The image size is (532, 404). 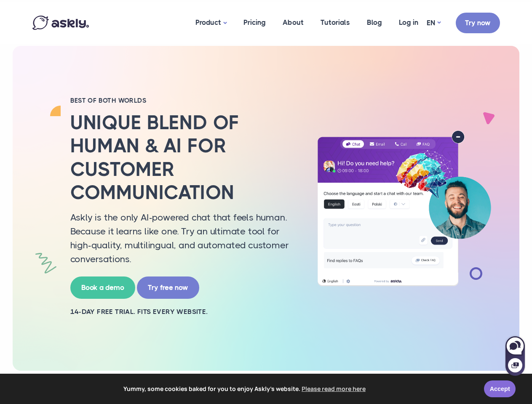 I want to click on a: Book a demo, so click(x=103, y=288).